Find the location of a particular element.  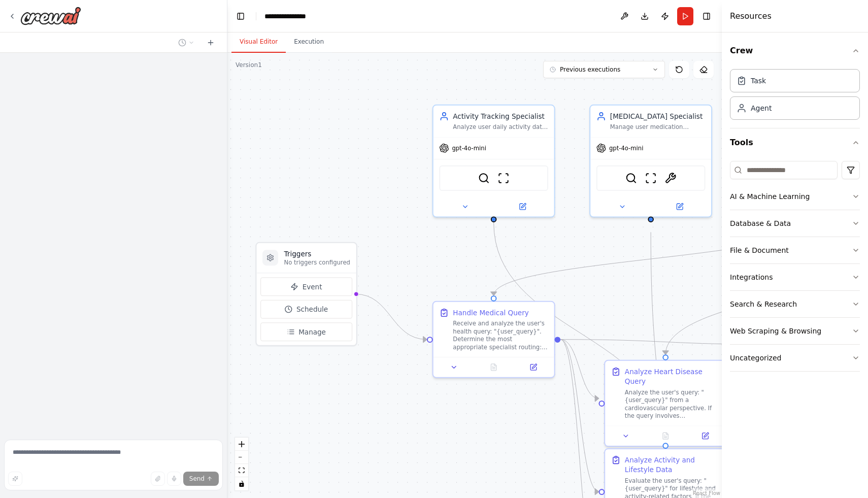

button: fit view is located at coordinates (242, 471).